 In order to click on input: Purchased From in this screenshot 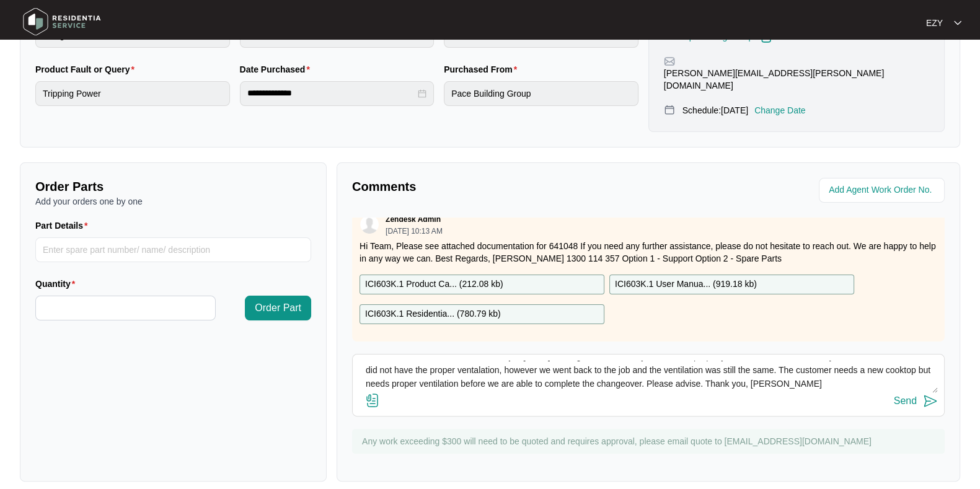, I will do `click(541, 94)`.